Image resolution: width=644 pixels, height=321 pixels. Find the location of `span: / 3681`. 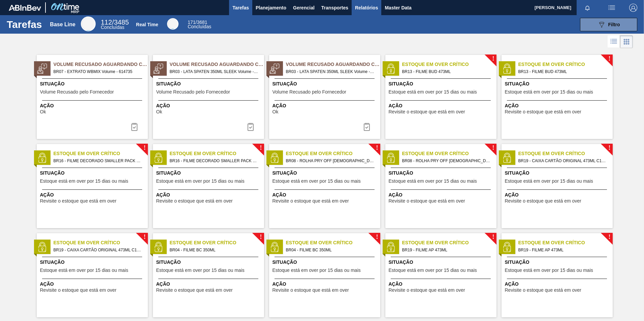

span: / 3681 is located at coordinates (197, 22).